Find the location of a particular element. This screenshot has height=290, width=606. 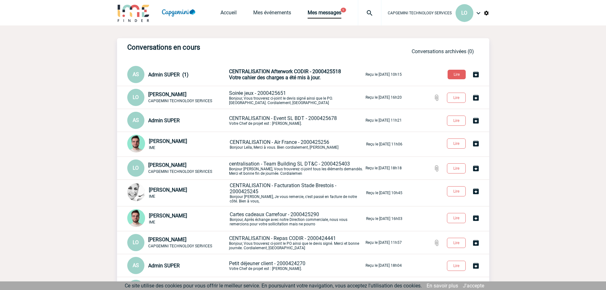

button: 1 is located at coordinates (343, 10).